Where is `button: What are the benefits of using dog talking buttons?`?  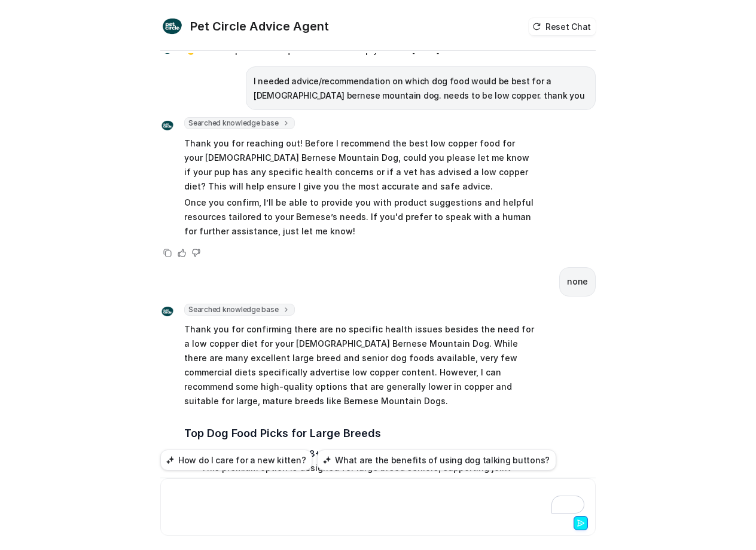
button: What are the benefits of using dog talking buttons? is located at coordinates (437, 459).